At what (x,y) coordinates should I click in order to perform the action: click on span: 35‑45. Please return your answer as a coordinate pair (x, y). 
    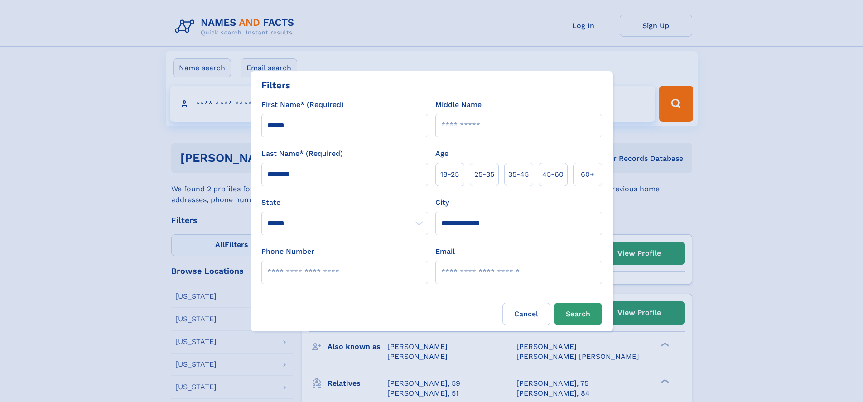
    Looking at the image, I should click on (518, 174).